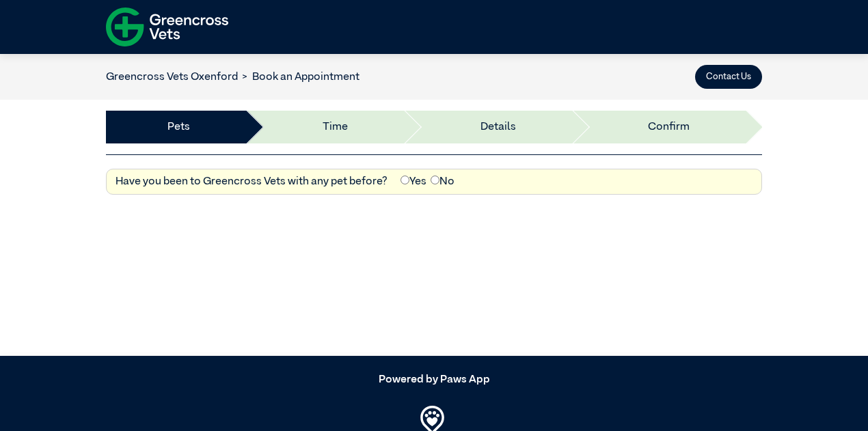  Describe the element at coordinates (434, 380) in the screenshot. I see `h5: Powered by Paws App` at that location.